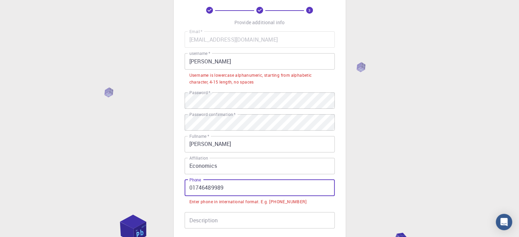 The height and width of the screenshot is (237, 519). I want to click on label: Affiliation, so click(198, 158).